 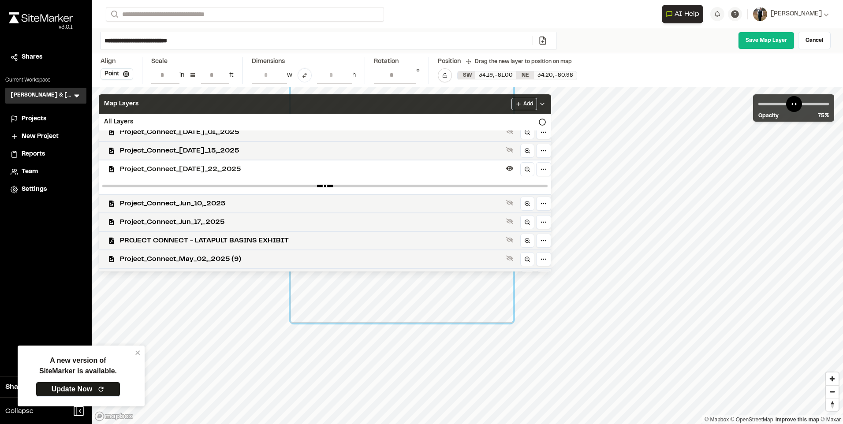 I want to click on div: Position, so click(x=449, y=62).